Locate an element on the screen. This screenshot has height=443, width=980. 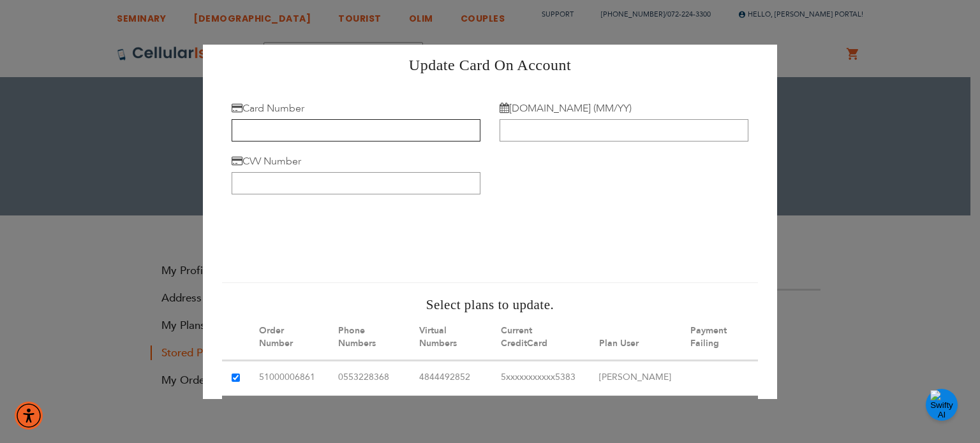
th: Plan User is located at coordinates (635, 337).